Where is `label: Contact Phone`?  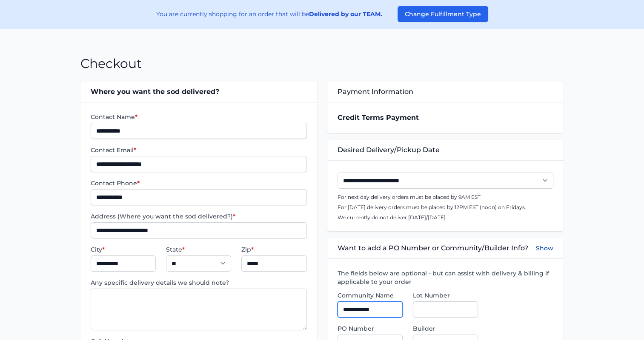 label: Contact Phone is located at coordinates (198, 184).